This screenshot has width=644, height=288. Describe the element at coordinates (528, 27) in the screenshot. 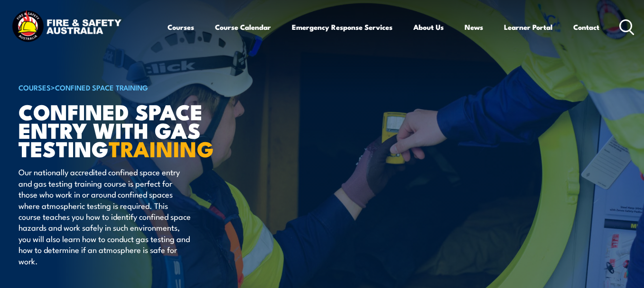

I see `a: Learner Portal` at that location.